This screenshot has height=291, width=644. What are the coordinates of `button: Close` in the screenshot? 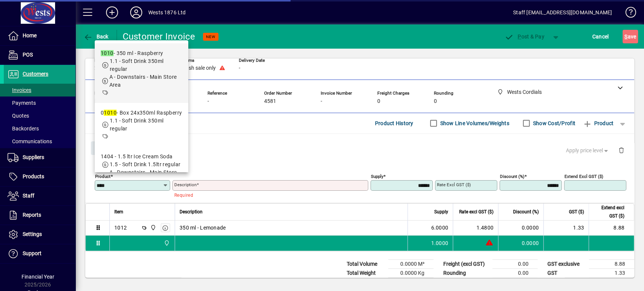 It's located at (104, 148).